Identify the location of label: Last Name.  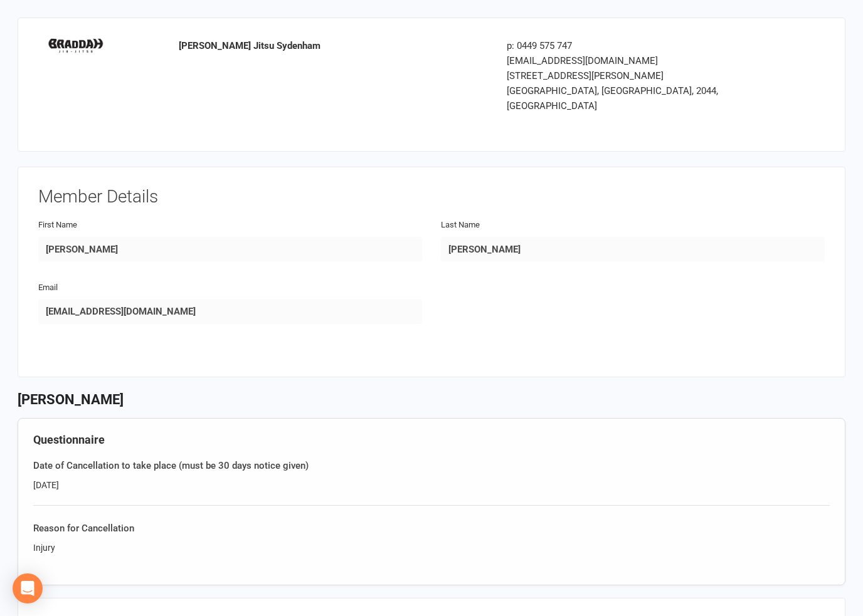
(460, 225).